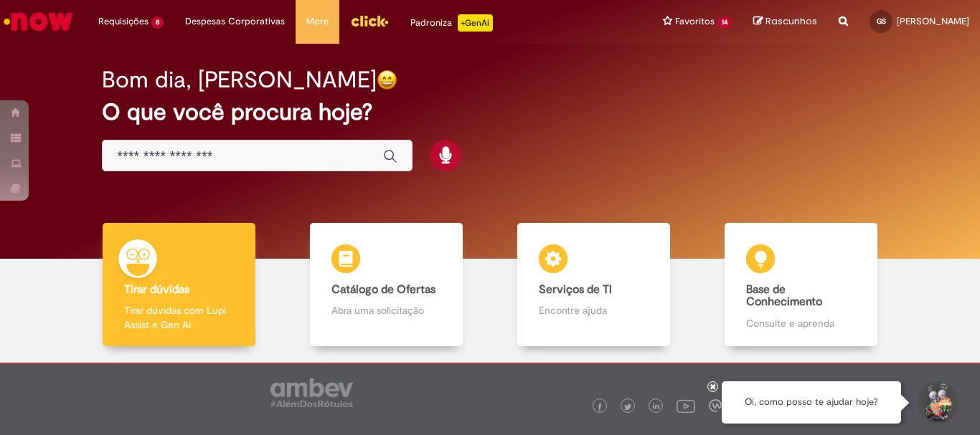 The width and height of the screenshot is (980, 435). What do you see at coordinates (311, 393) in the screenshot?
I see `img: logo_footer_ambev_rotulo_gray.png` at bounding box center [311, 393].